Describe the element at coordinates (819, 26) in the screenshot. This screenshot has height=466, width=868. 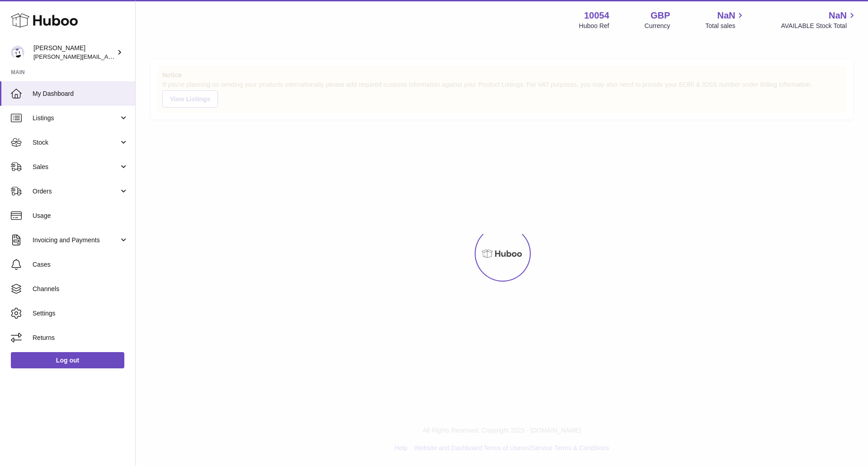
I see `span: AVAILABLE Stock Total` at that location.